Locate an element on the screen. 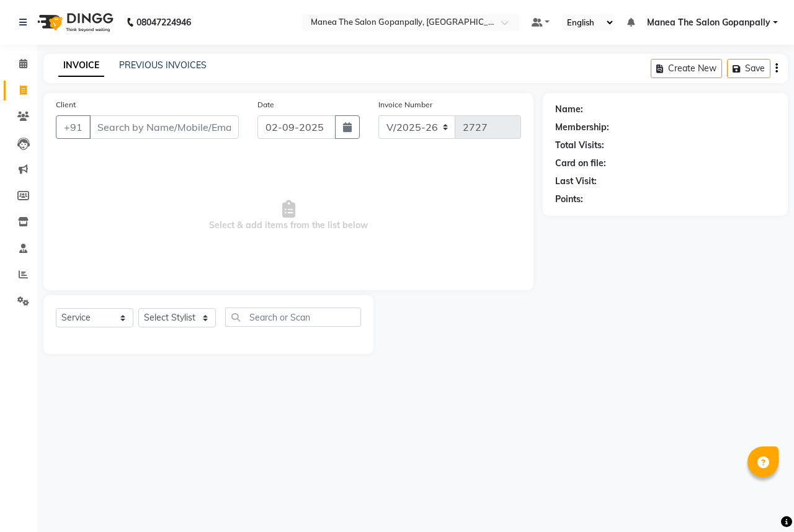 The width and height of the screenshot is (794, 532). div: Last Visit: is located at coordinates (575, 181).